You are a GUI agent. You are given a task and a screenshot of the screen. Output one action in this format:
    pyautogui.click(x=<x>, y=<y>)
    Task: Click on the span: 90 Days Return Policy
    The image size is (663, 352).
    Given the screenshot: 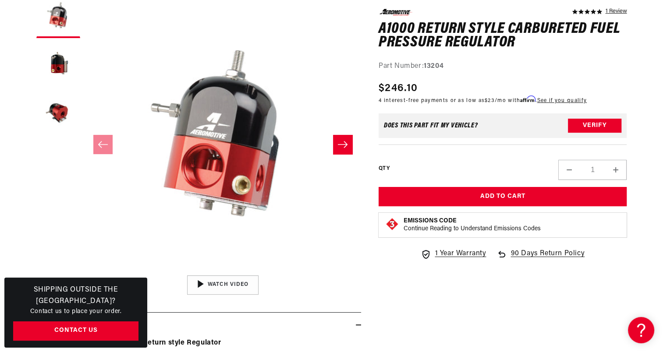 What is the action you would take?
    pyautogui.click(x=547, y=258)
    